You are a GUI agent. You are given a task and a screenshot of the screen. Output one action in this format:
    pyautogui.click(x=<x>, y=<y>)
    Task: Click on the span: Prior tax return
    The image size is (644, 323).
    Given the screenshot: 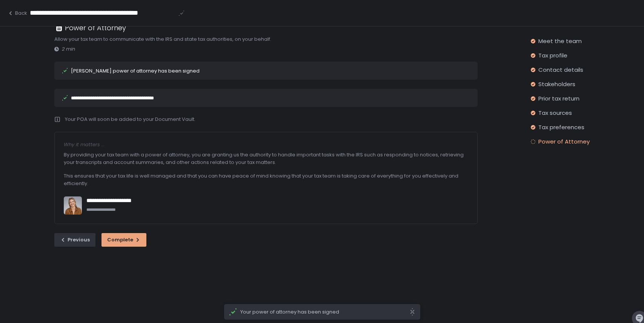 What is the action you would take?
    pyautogui.click(x=559, y=99)
    